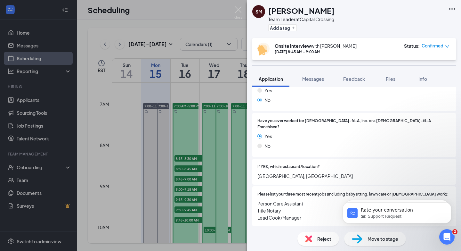  I want to click on span: down, so click(447, 46).